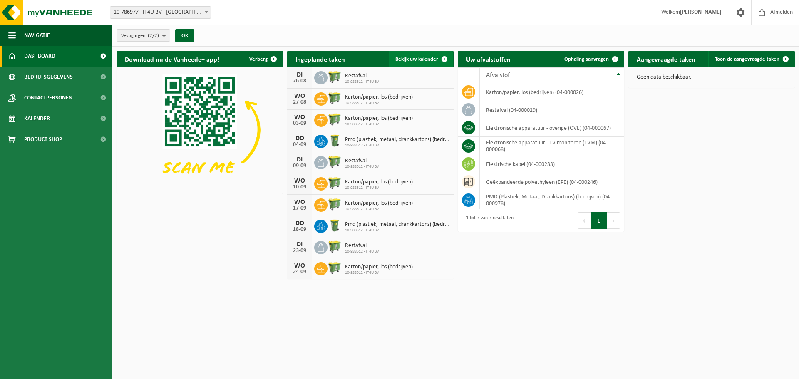 This screenshot has height=379, width=799. Describe the element at coordinates (140, 36) in the screenshot. I see `span: Vestigingen` at that location.